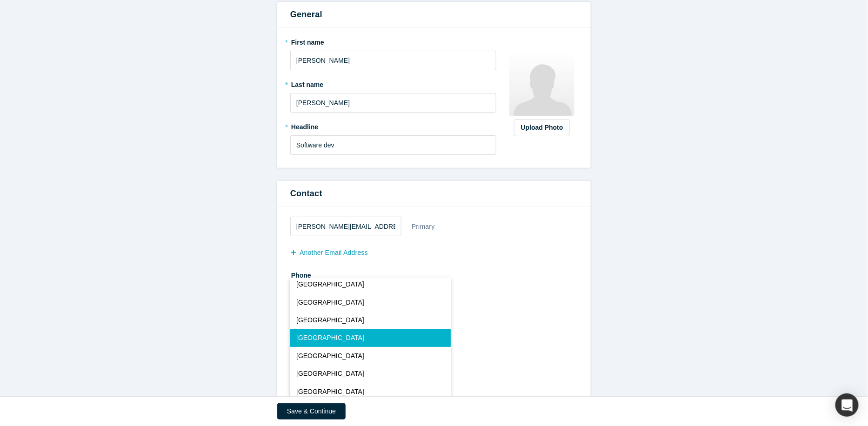  What do you see at coordinates (311, 411) in the screenshot?
I see `button: Save & Continue` at bounding box center [311, 411].